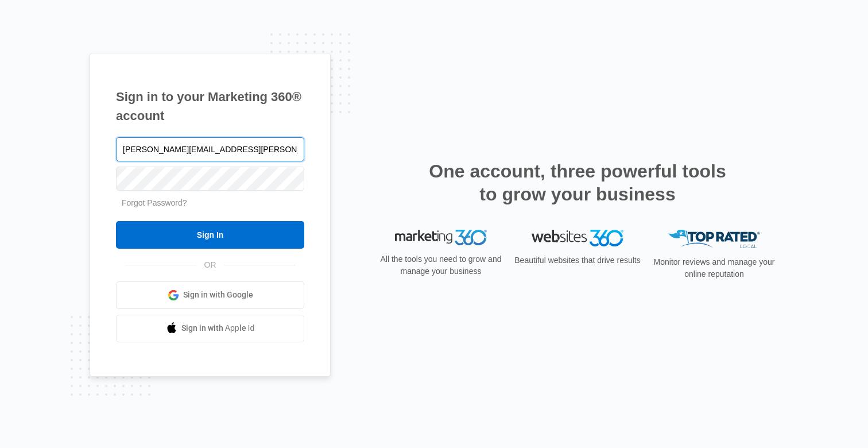 The width and height of the screenshot is (868, 448). I want to click on h1: Sign in to your Marketing 360® account, so click(210, 106).